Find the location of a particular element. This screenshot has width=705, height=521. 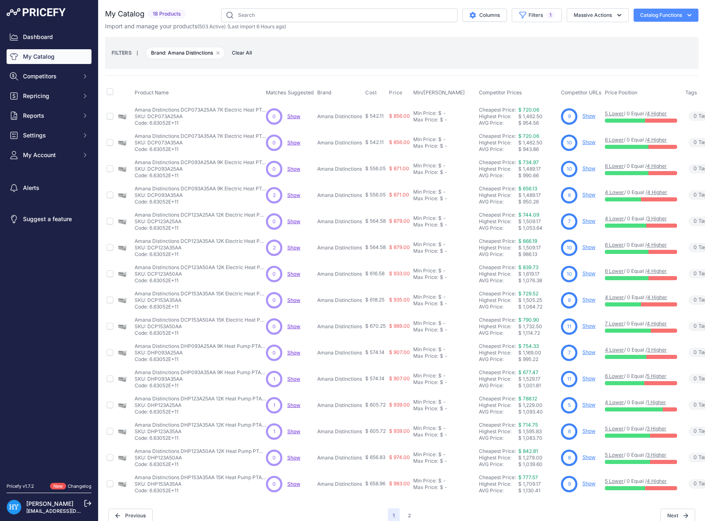

button: Price is located at coordinates (396, 93).